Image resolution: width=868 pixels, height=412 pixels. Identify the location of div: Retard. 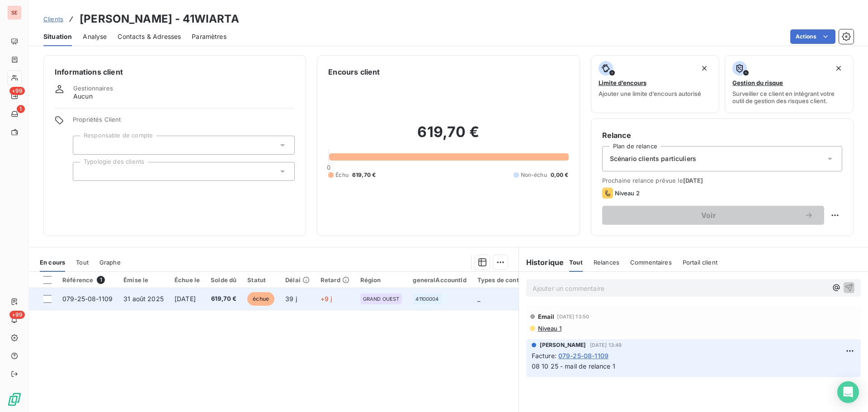
(335, 280).